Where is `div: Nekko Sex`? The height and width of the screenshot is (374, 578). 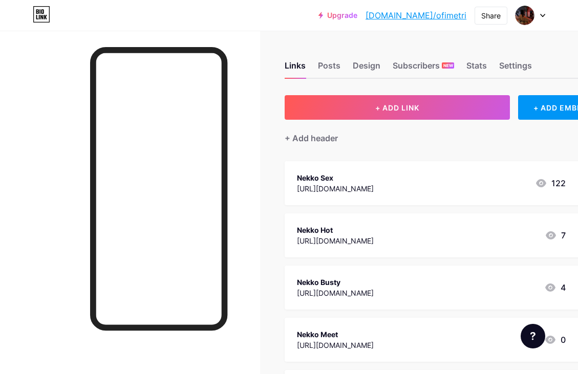
div: Nekko Sex is located at coordinates (335, 178).